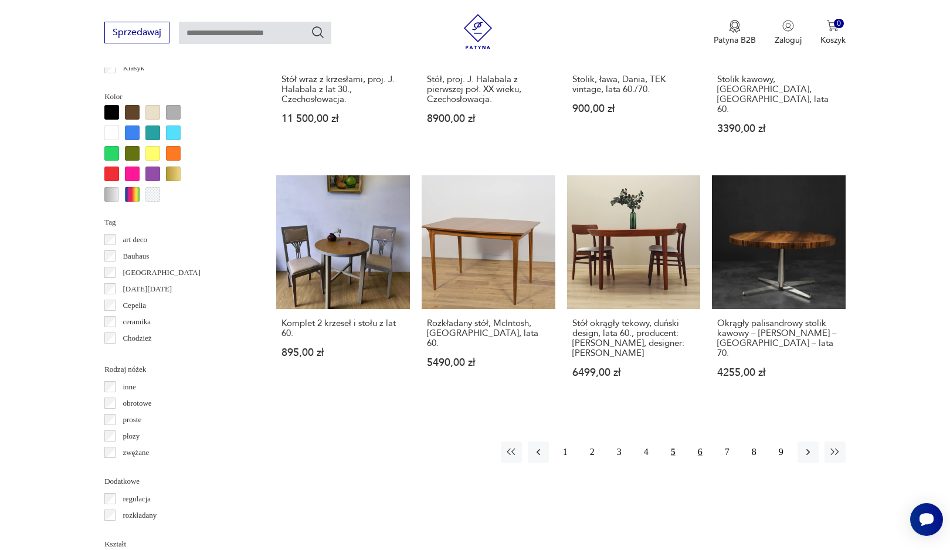 This screenshot has height=550, width=950. What do you see at coordinates (735, 26) in the screenshot?
I see `img: Ikona medalu` at bounding box center [735, 26].